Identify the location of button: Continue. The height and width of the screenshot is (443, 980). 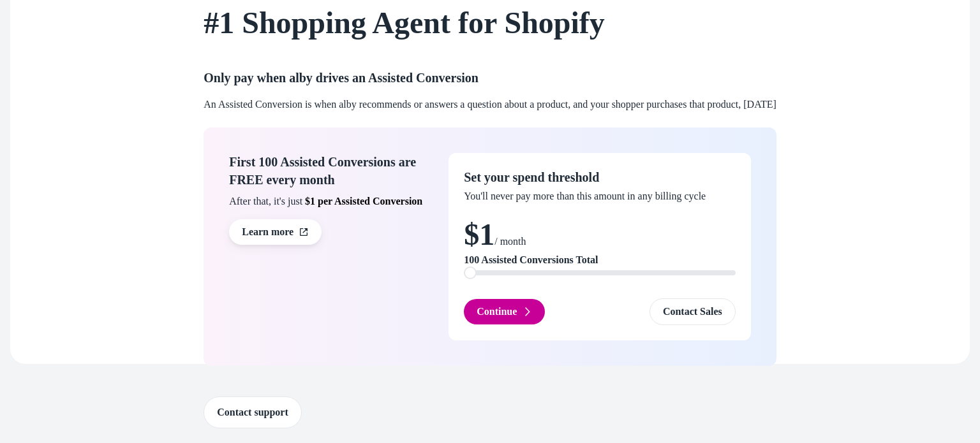
(504, 312).